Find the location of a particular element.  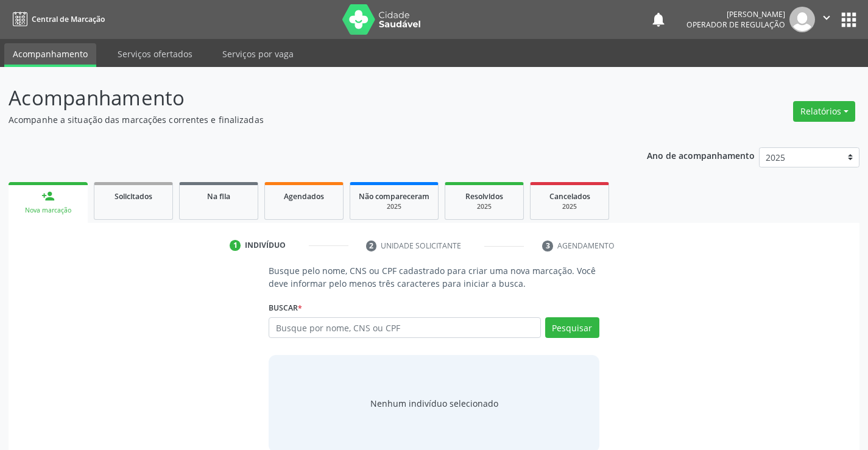

img: img is located at coordinates (803, 20).